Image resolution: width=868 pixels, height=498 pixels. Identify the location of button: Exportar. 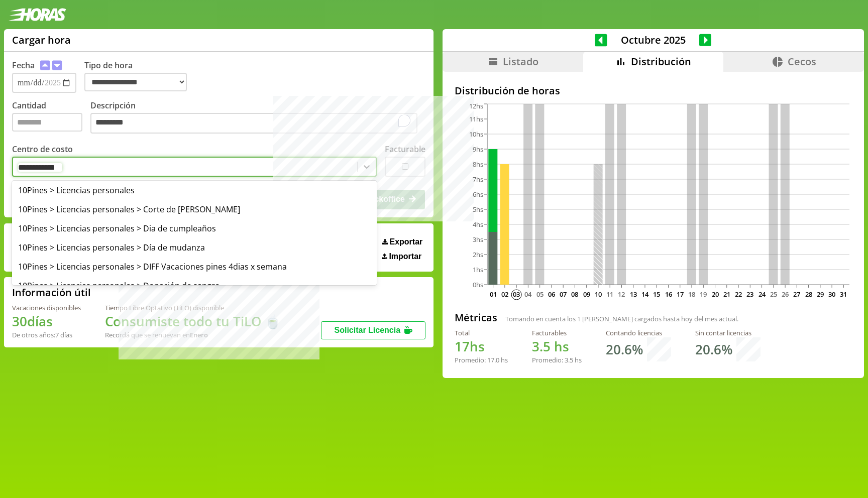
(402, 242).